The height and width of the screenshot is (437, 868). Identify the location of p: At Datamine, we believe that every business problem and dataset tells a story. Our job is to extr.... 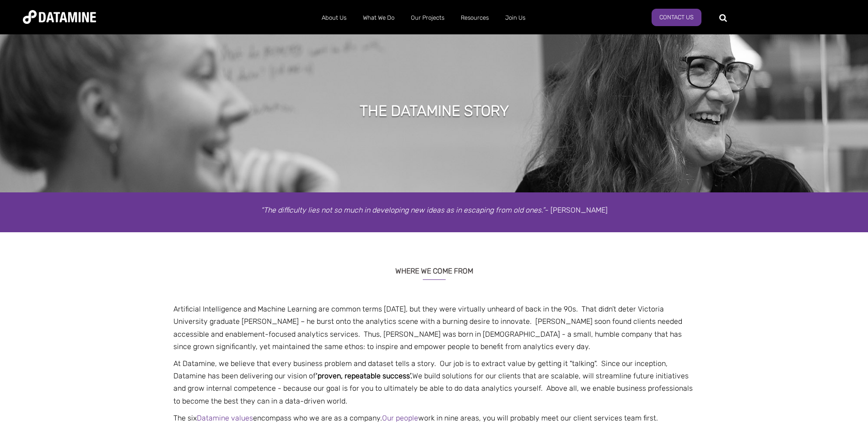
(434, 382).